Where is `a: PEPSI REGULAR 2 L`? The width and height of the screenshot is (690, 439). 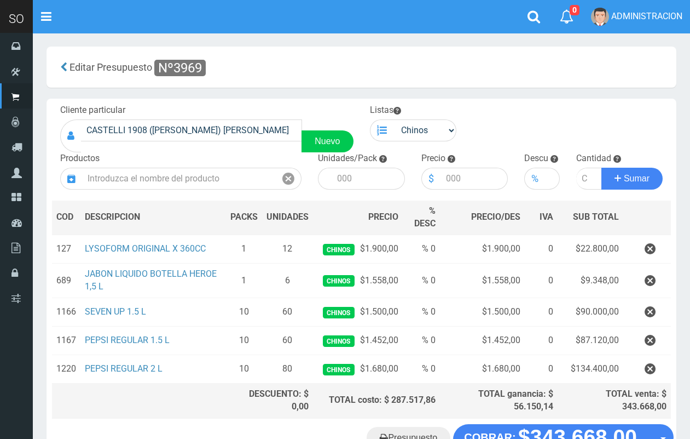 a: PEPSI REGULAR 2 L is located at coordinates (124, 368).